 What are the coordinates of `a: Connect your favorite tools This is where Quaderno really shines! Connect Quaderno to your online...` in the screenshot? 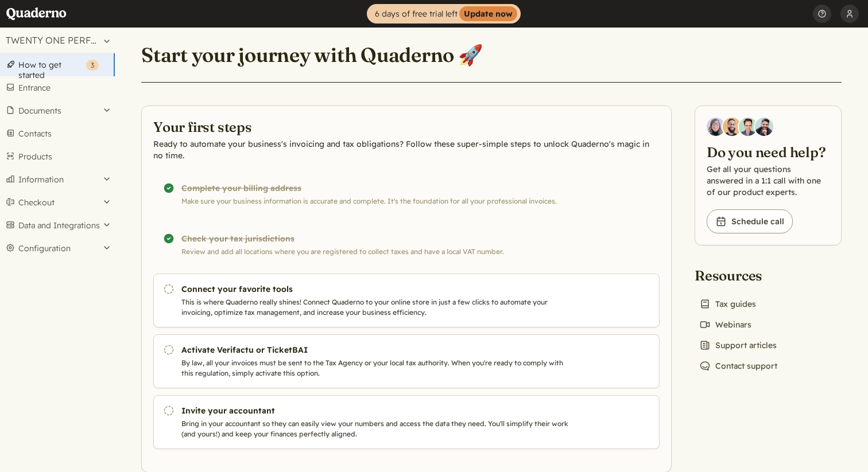 It's located at (406, 301).